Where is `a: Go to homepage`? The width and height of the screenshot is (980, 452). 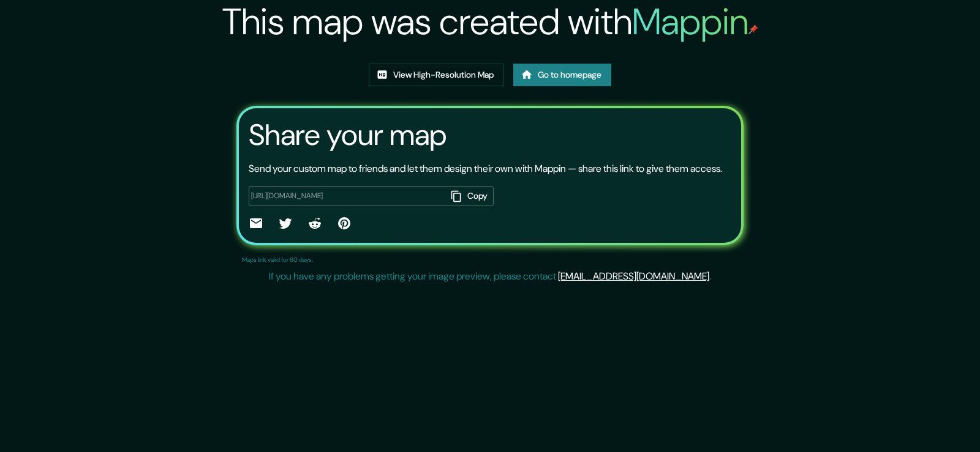 a: Go to homepage is located at coordinates (562, 75).